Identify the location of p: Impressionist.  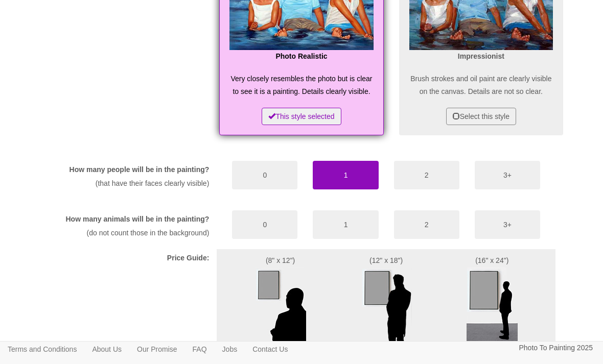
(480, 56).